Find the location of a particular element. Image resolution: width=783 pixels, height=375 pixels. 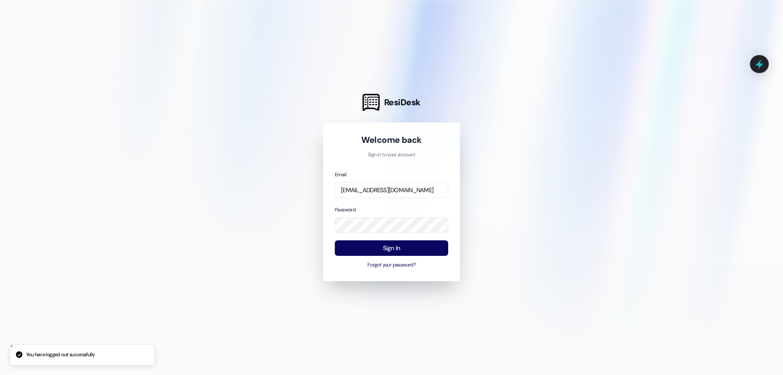

button: Close toast is located at coordinates (11, 346).